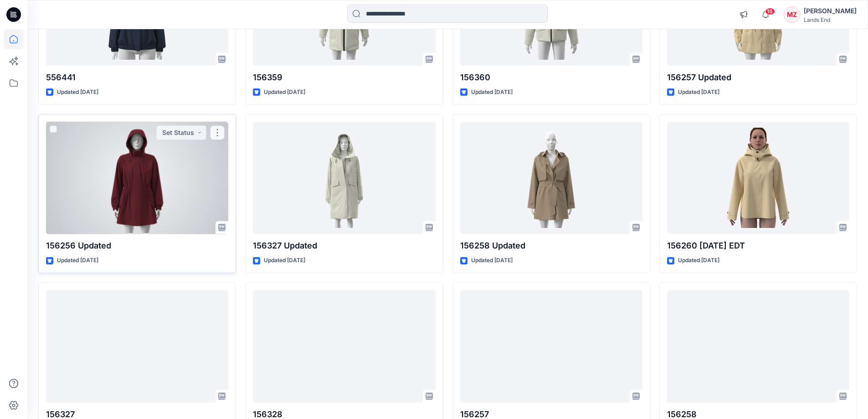 The height and width of the screenshot is (419, 868). Describe the element at coordinates (344, 78) in the screenshot. I see `p: 156359` at that location.